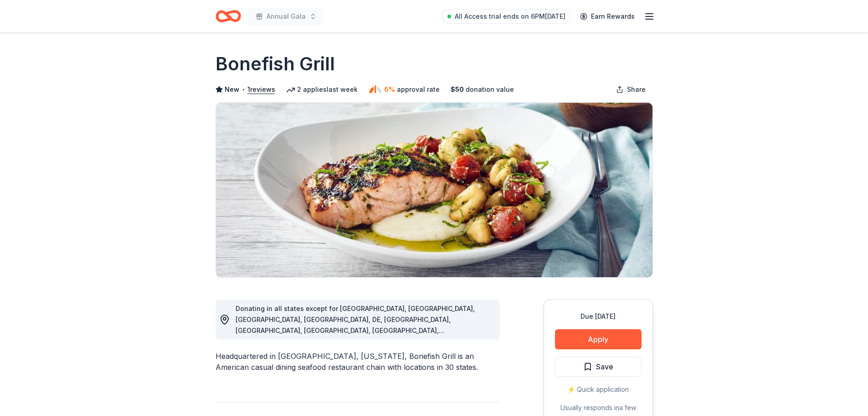  Describe the element at coordinates (275, 64) in the screenshot. I see `h1: Bonefish Grill` at that location.